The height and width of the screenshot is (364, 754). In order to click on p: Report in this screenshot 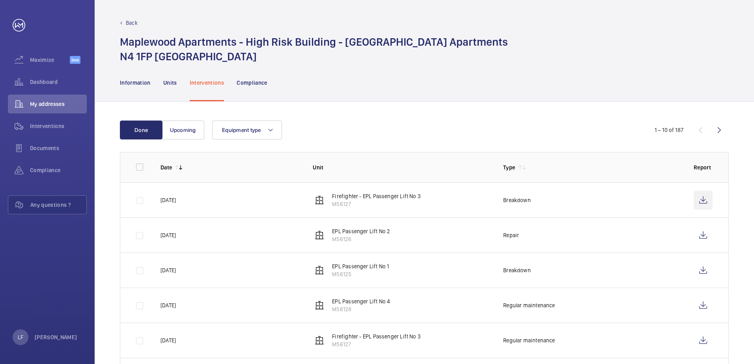, I will do `click(703, 168)`.